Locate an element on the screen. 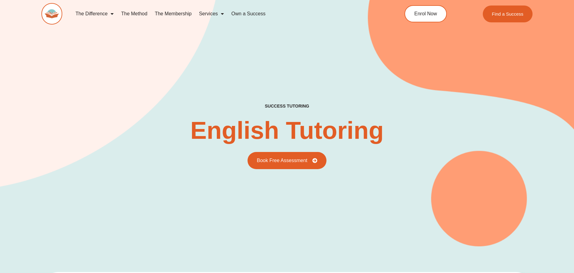 The image size is (574, 273). span: Find a Success is located at coordinates (507, 14).